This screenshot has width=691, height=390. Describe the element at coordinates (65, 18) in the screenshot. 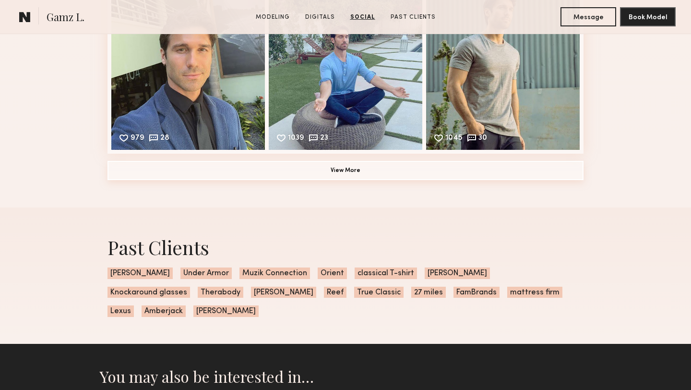

I see `span: Gamz L.` at that location.